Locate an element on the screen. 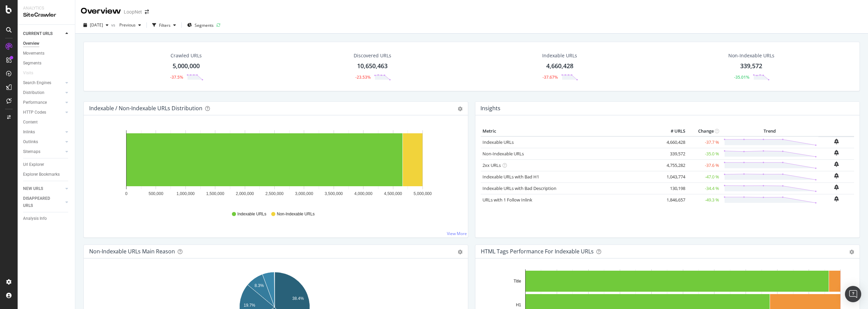 The width and height of the screenshot is (868, 309). div: CURRENT URLS is located at coordinates (37, 33).